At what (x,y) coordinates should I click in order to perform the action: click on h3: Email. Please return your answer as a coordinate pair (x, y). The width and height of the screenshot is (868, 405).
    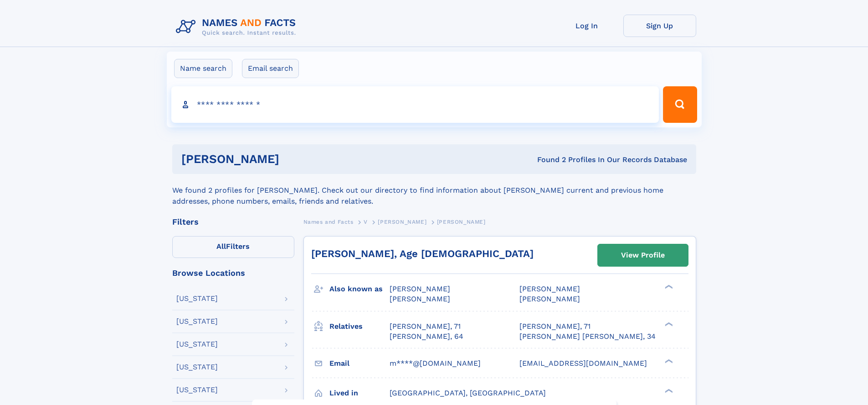
    Looking at the image, I should click on (360, 363).